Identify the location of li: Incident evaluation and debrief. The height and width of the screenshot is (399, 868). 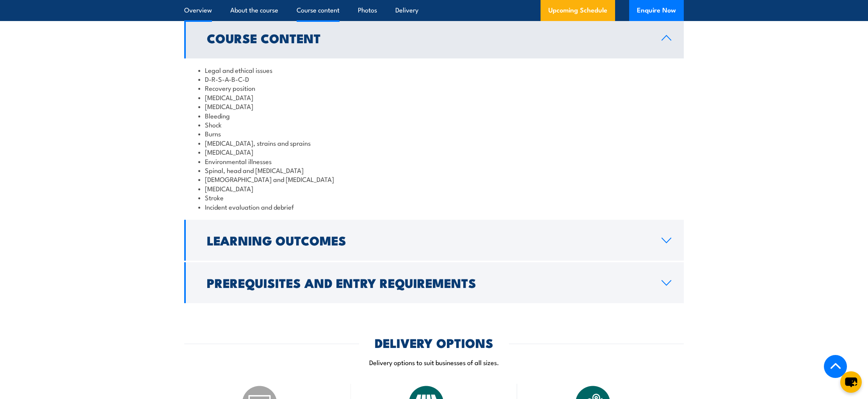
(434, 207).